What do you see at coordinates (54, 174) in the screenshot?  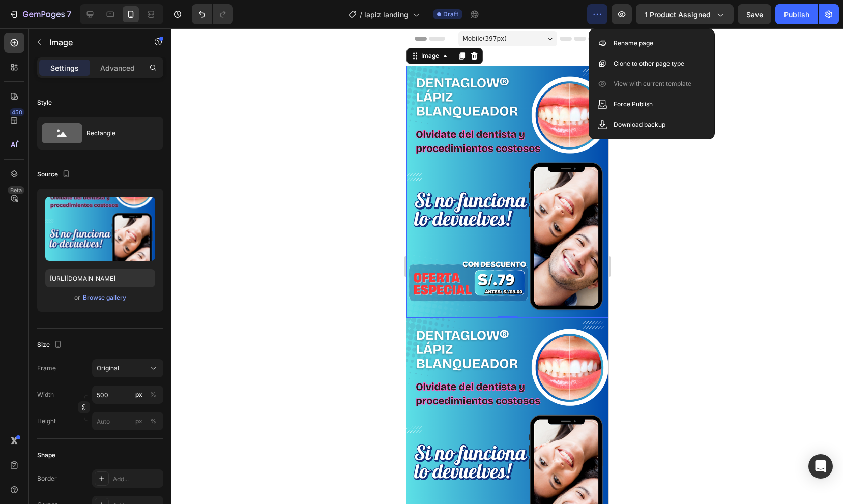 I see `div: Source` at bounding box center [54, 174].